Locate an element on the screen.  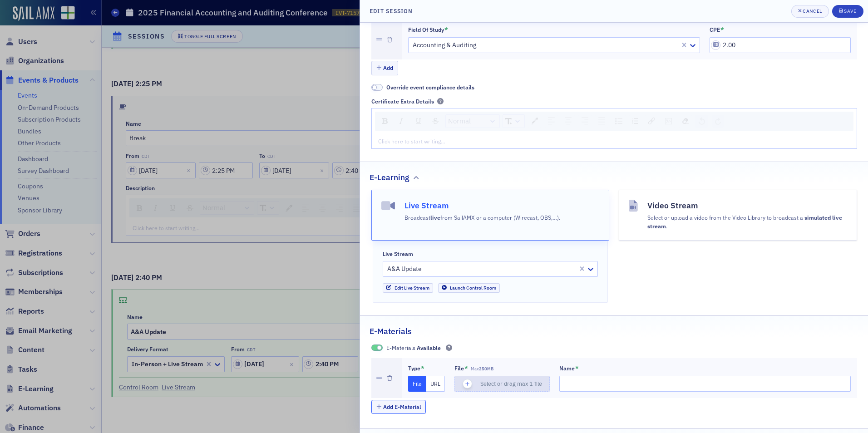
div: rdw-image-control is located at coordinates (668, 121).